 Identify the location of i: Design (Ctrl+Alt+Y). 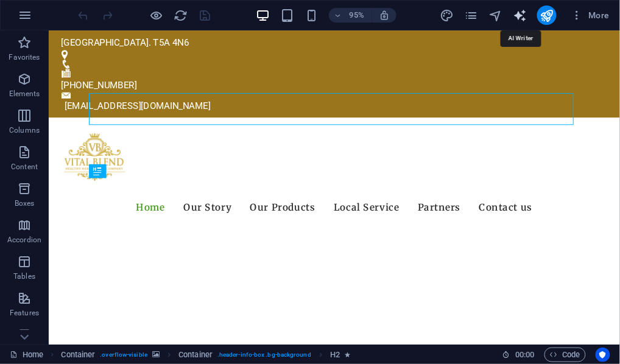
(447, 15).